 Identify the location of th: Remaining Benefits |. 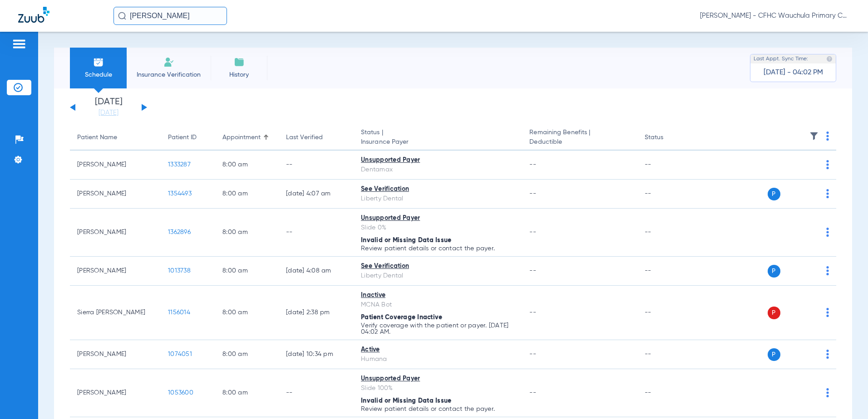
(579, 138).